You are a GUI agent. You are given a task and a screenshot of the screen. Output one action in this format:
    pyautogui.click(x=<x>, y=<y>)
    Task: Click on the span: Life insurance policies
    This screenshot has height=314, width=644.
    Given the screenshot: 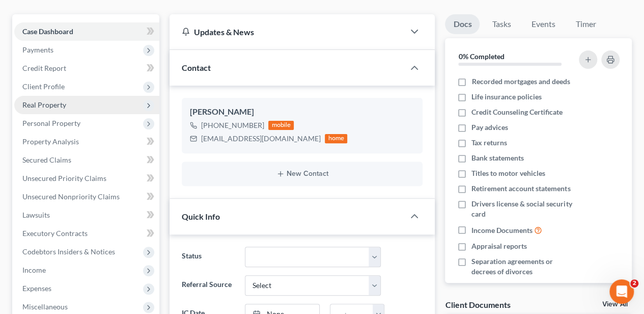 What is the action you would take?
    pyautogui.click(x=506, y=97)
    